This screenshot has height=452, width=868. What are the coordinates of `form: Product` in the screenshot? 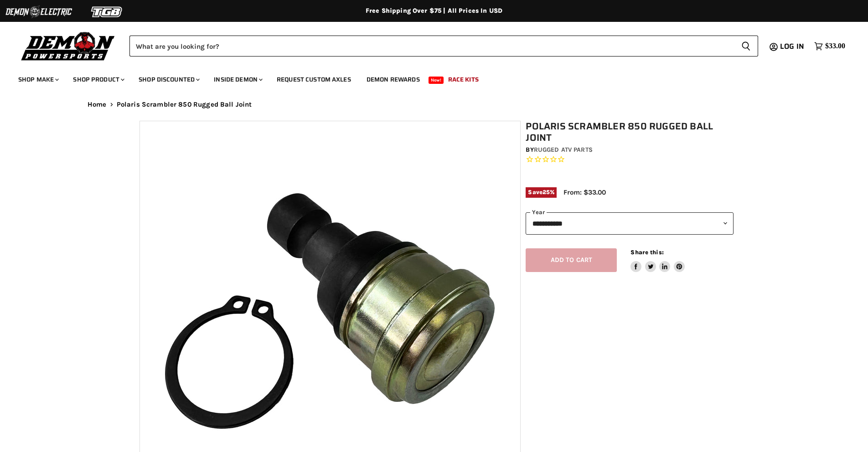 It's located at (443, 46).